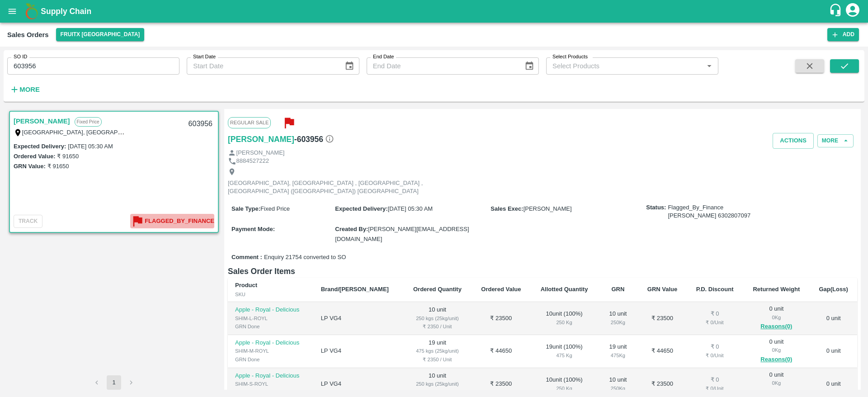  I want to click on b: Allotted Quantity, so click(564, 289).